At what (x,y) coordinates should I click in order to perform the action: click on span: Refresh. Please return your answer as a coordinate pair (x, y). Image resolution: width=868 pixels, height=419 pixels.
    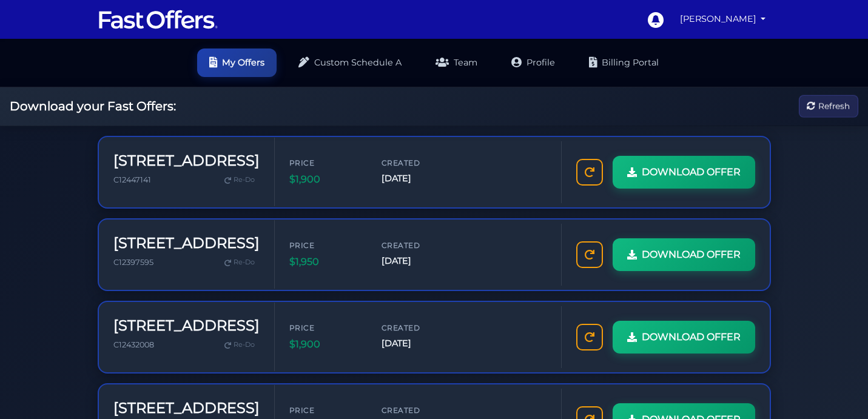
    Looking at the image, I should click on (834, 106).